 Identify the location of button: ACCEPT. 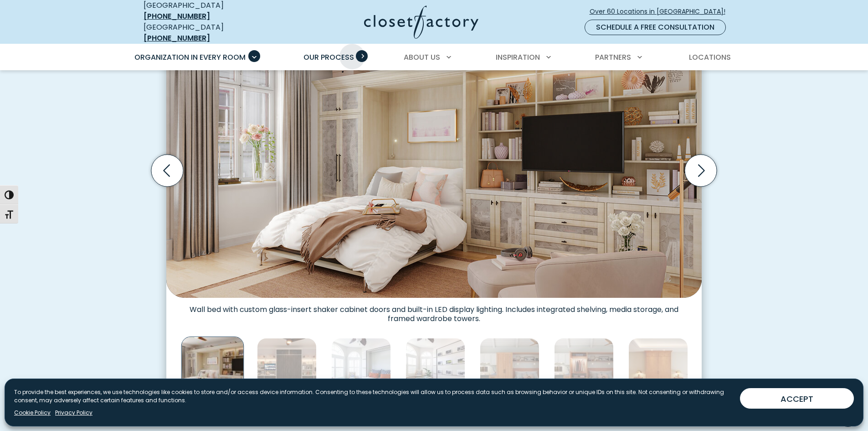
(797, 398).